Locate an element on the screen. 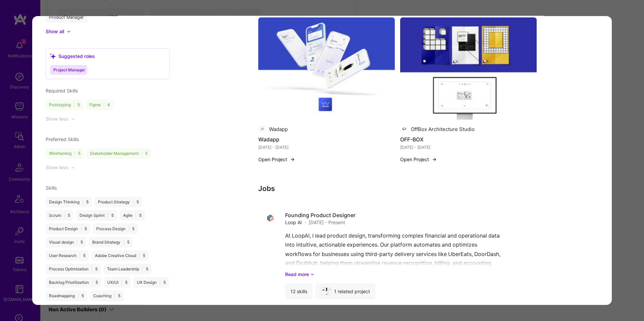 The height and width of the screenshot is (321, 644). span: Project Manager is located at coordinates (69, 70).